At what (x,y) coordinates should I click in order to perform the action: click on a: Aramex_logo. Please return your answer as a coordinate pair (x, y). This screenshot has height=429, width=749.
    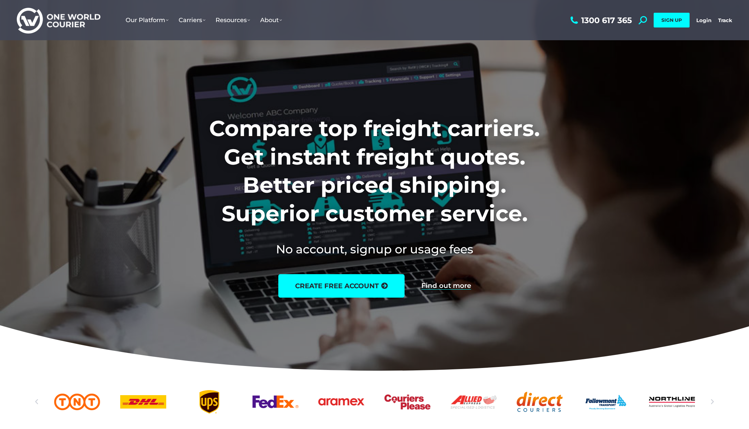
    Looking at the image, I should click on (341, 402).